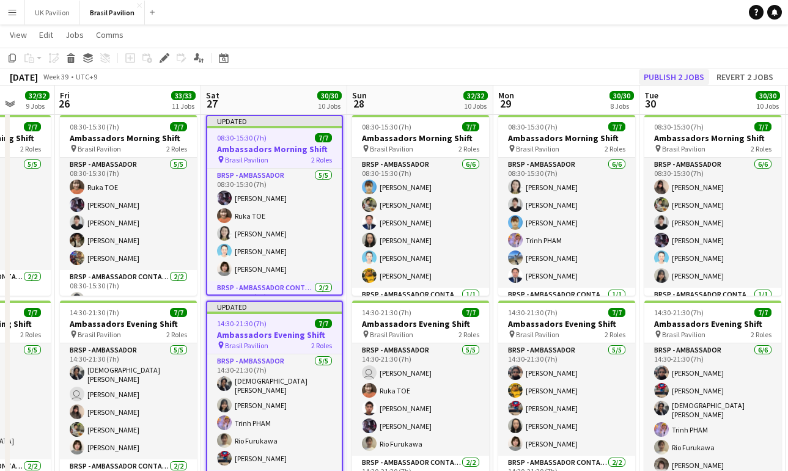  Describe the element at coordinates (505, 103) in the screenshot. I see `span: 29` at that location.